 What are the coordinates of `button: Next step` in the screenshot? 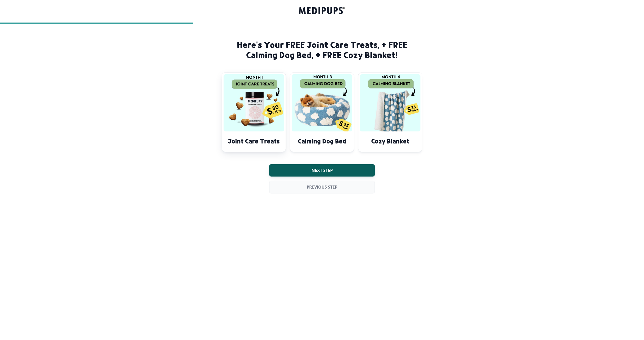 It's located at (322, 171).